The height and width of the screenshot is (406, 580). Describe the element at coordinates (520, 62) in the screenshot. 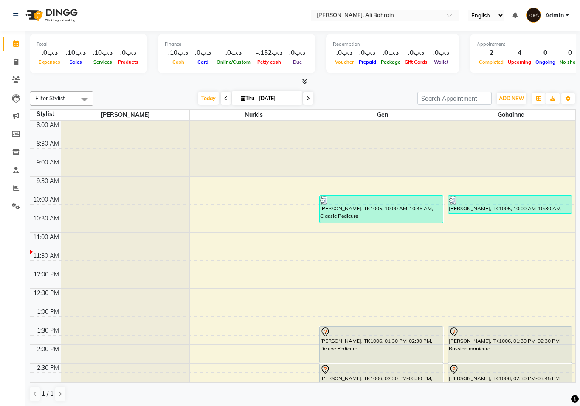

I see `span: Upcoming` at that location.